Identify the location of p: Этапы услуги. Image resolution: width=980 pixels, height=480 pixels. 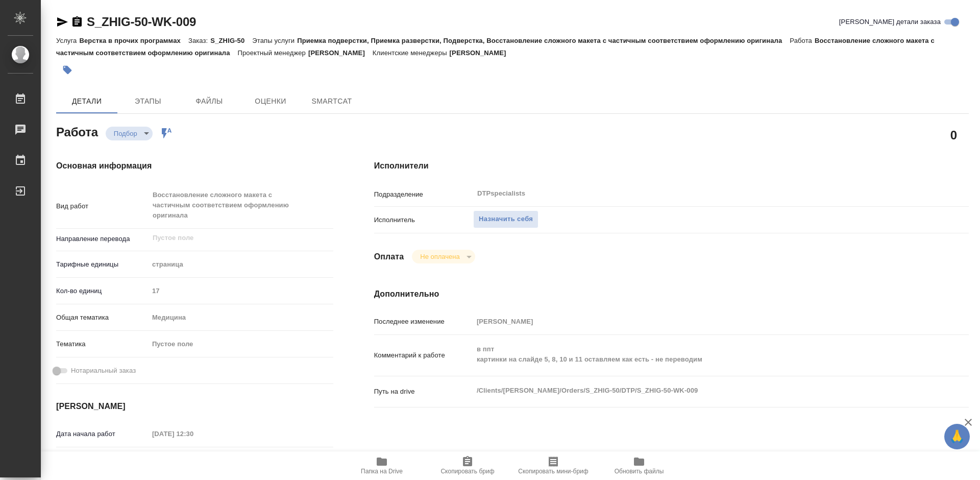
(275, 40).